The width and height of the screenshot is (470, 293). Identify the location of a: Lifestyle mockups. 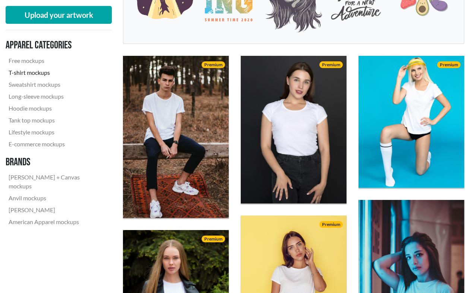
(56, 132).